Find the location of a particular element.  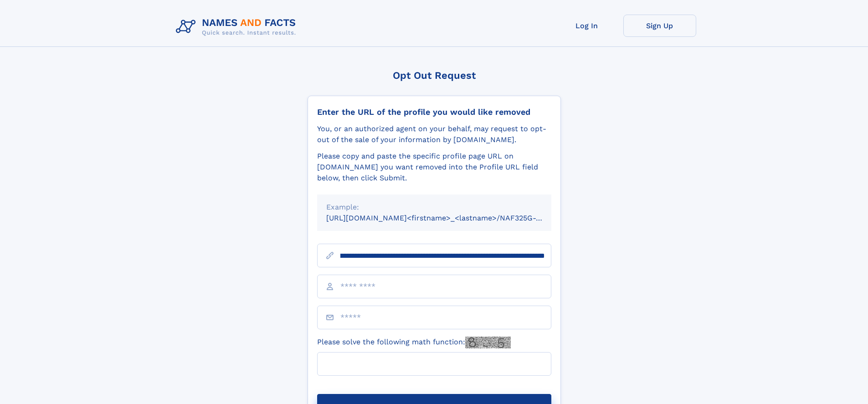

div: Example: is located at coordinates (434, 207).